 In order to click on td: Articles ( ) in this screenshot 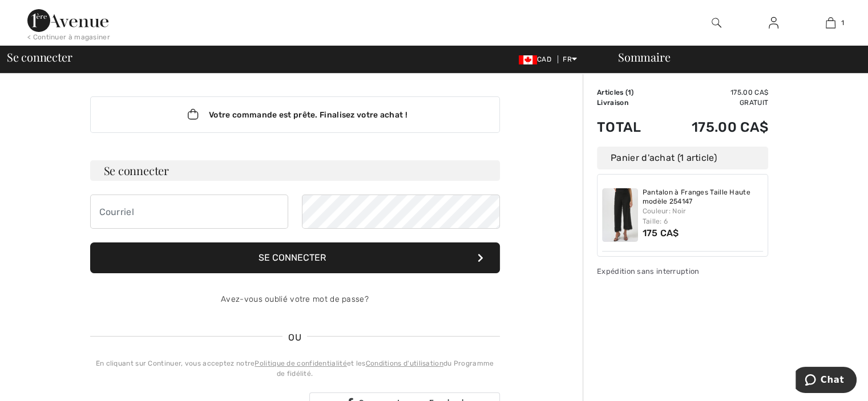, I will do `click(628, 92)`.